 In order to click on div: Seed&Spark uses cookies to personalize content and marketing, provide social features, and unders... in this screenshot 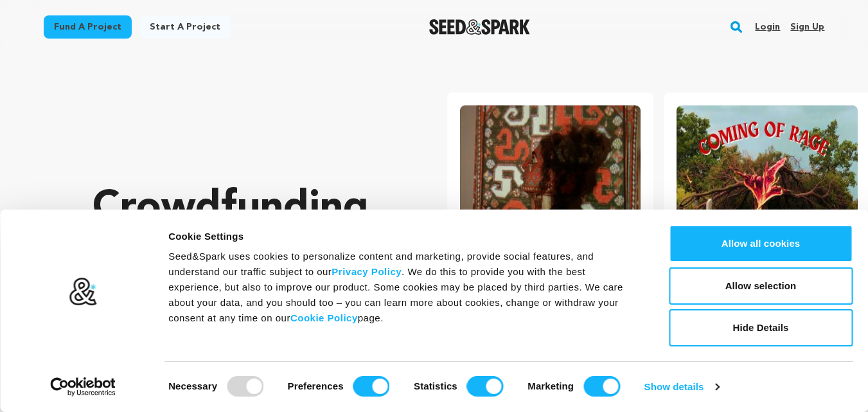, I will do `click(404, 287)`.